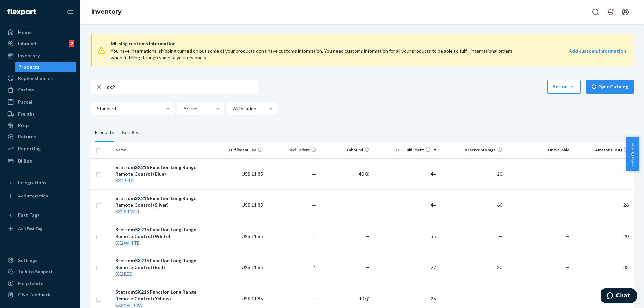 The height and width of the screenshot is (308, 644). Describe the element at coordinates (595, 12) in the screenshot. I see `button: Open Search Box` at that location.